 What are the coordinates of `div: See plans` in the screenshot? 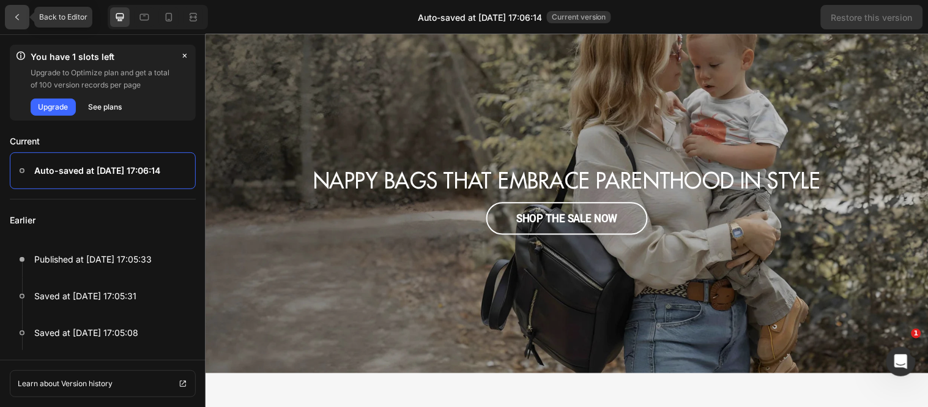 It's located at (105, 107).